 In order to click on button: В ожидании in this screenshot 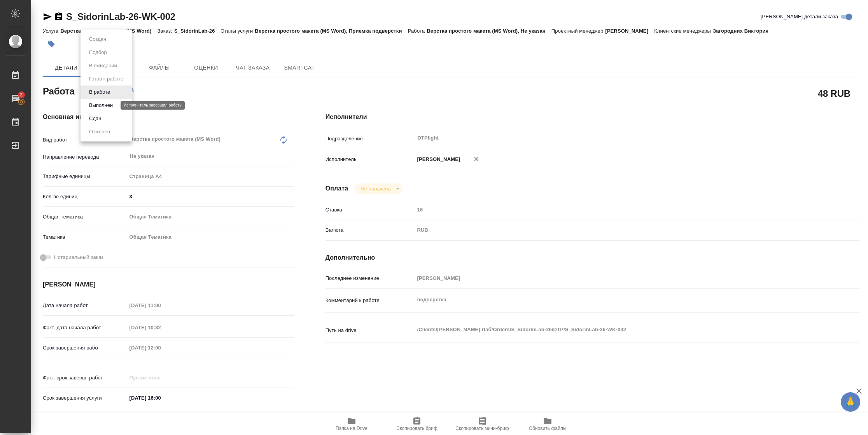, I will do `click(103, 66)`.